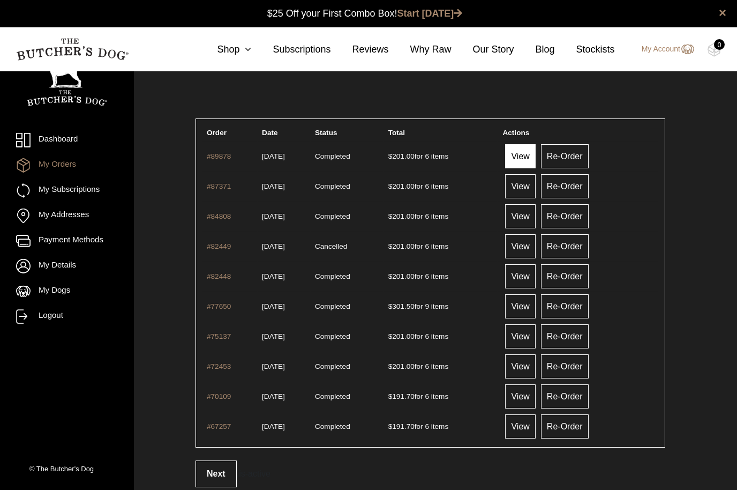 The height and width of the screenshot is (490, 737). What do you see at coordinates (347, 246) in the screenshot?
I see `td: Cancelled` at bounding box center [347, 246].